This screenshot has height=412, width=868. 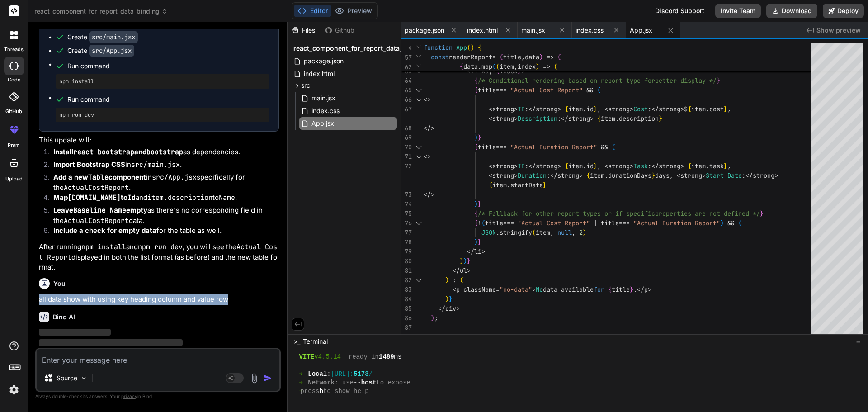 What do you see at coordinates (406, 233) in the screenshot?
I see `div: 77` at bounding box center [406, 233].